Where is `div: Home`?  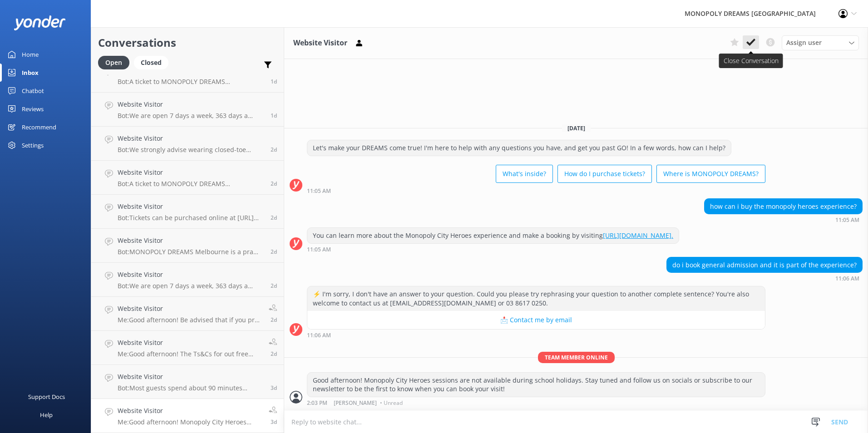
div: Home is located at coordinates (30, 54).